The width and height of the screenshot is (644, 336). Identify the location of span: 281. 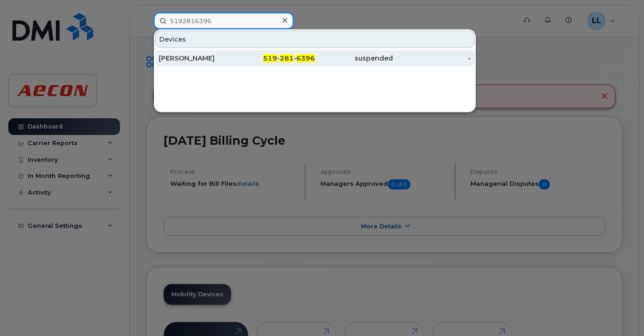
(286, 58).